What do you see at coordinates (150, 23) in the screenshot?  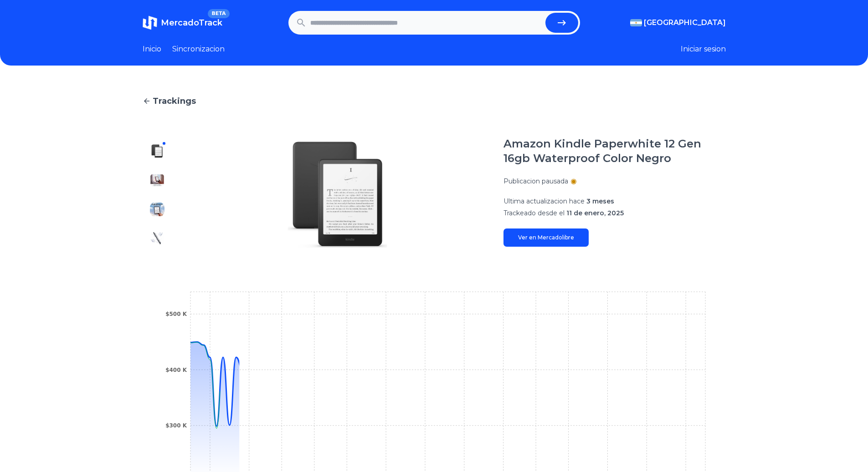 I see `img: MercadoTrack` at bounding box center [150, 23].